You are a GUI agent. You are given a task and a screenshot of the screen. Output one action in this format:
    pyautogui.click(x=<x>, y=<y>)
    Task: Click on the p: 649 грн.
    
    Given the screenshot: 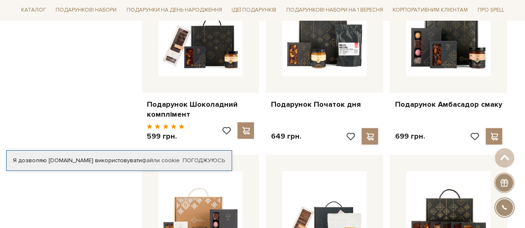 What is the action you would take?
    pyautogui.click(x=285, y=136)
    